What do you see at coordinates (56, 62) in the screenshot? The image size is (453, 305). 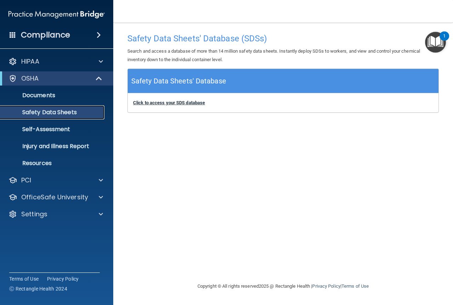 I see `a: HIPAA` at bounding box center [56, 62].